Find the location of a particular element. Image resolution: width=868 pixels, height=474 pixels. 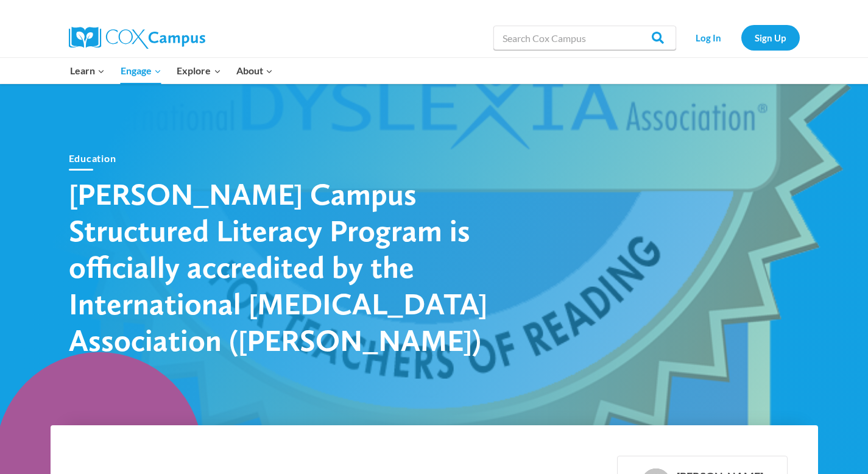

input: Search Cox Campus is located at coordinates (585, 38).